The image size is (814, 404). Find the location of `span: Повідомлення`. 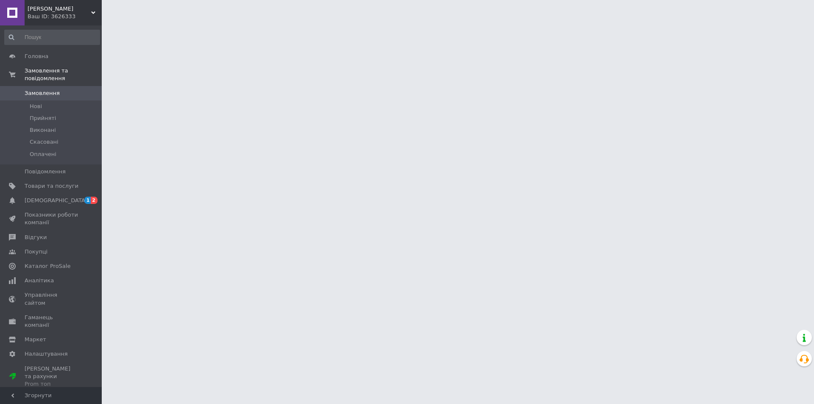

span: Повідомлення is located at coordinates (45, 172).